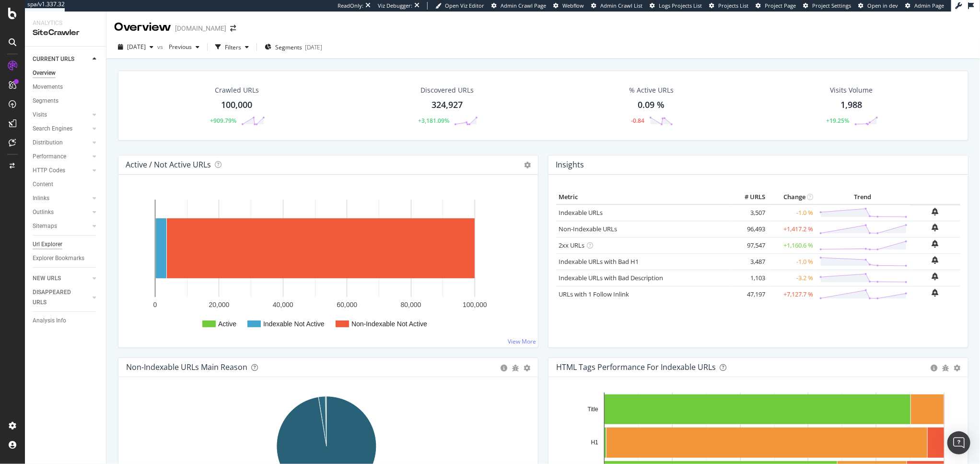  I want to click on span: Projects List, so click(733, 5).